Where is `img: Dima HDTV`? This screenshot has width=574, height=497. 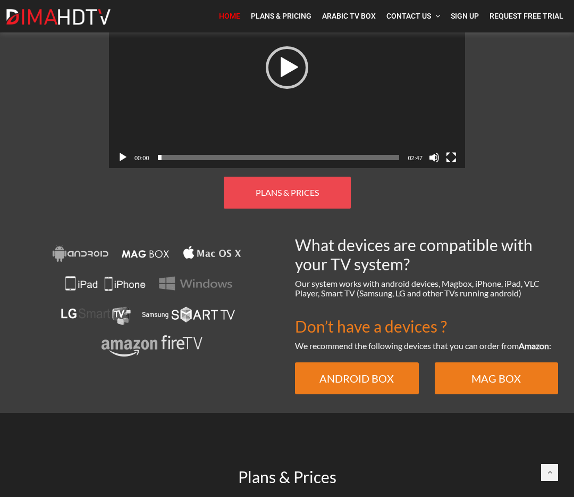
img: Dima HDTV is located at coordinates (59, 17).